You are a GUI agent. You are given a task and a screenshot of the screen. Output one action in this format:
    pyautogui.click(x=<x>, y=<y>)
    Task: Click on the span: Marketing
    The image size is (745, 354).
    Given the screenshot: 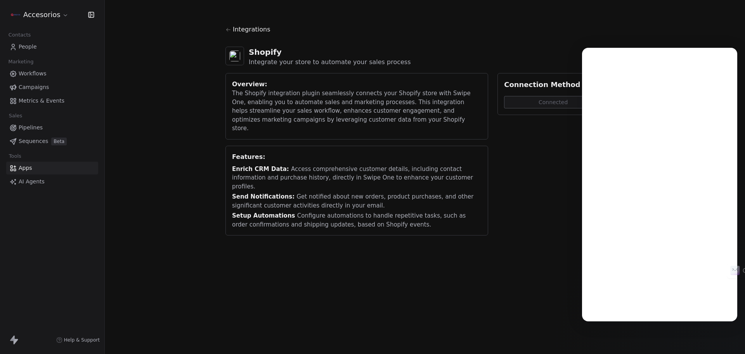 What is the action you would take?
    pyautogui.click(x=21, y=62)
    